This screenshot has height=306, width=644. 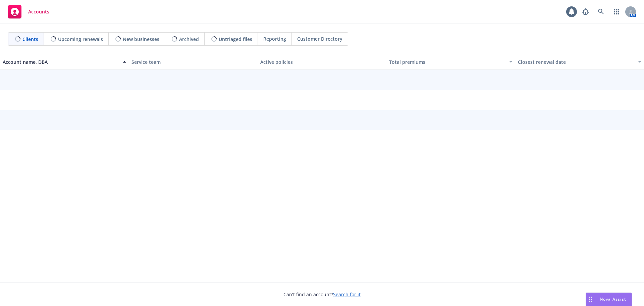 What do you see at coordinates (608, 299) in the screenshot?
I see `button: Nova Assist` at bounding box center [608, 299].